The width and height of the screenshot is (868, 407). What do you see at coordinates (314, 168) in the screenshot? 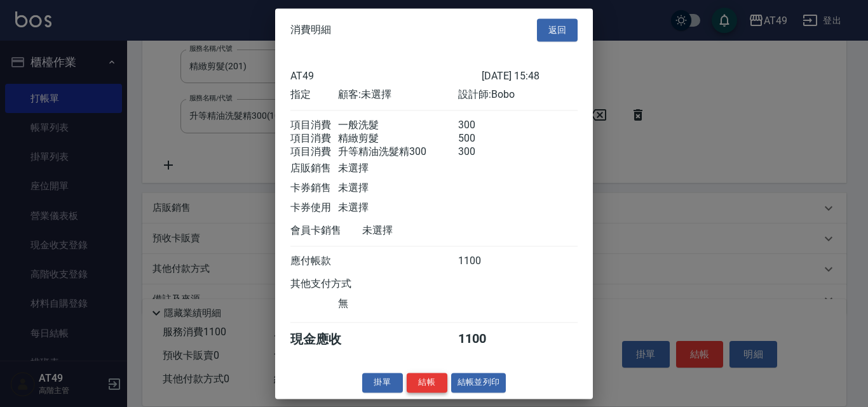
I see `div: 店販銷售` at bounding box center [314, 168].